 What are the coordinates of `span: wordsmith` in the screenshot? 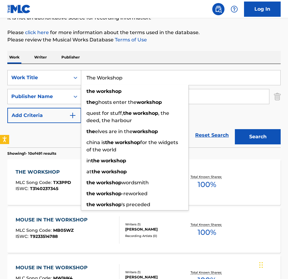 It's located at (135, 183).